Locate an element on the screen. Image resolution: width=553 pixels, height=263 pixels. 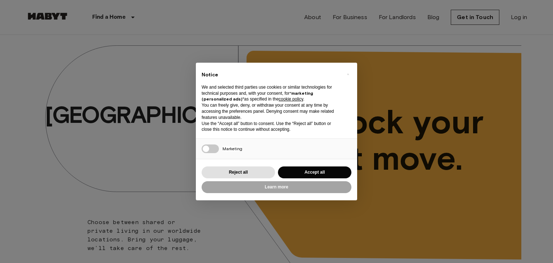
p: We and selected third parties use cookies or similar technologies for technical purposes and, wit... is located at coordinates (271, 93).